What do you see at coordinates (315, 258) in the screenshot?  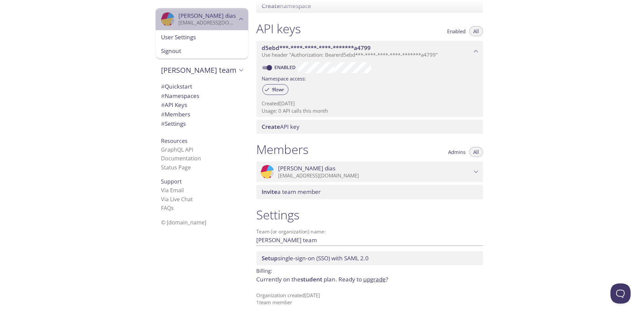 I see `span: single-sign-on (SSO) with SAML 2.0` at bounding box center [315, 258].